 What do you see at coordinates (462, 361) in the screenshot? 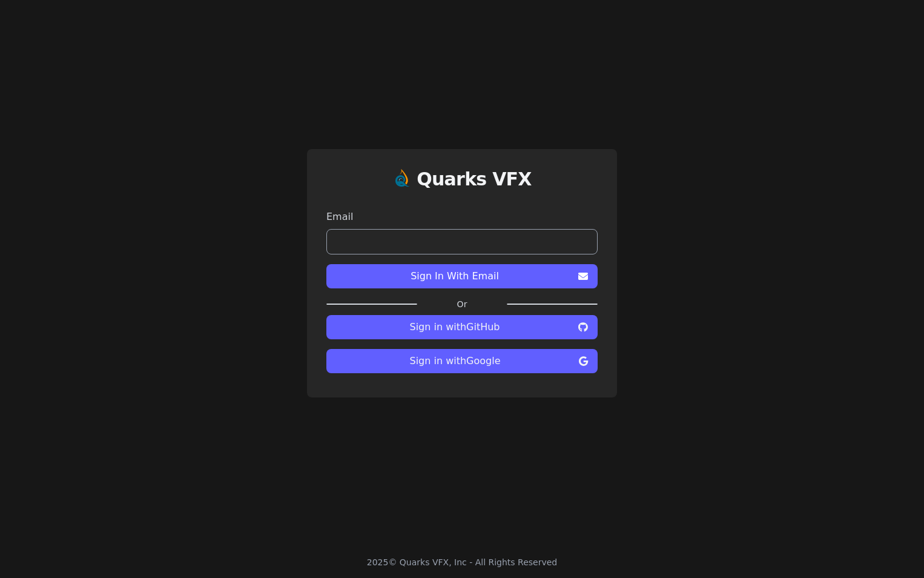
I see `button: Sign in withGoogle` at bounding box center [462, 361].